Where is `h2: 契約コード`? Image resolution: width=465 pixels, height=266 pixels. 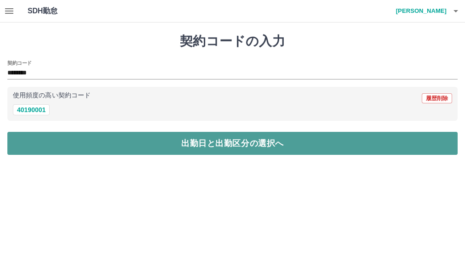
h2: 契約コード is located at coordinates (19, 63).